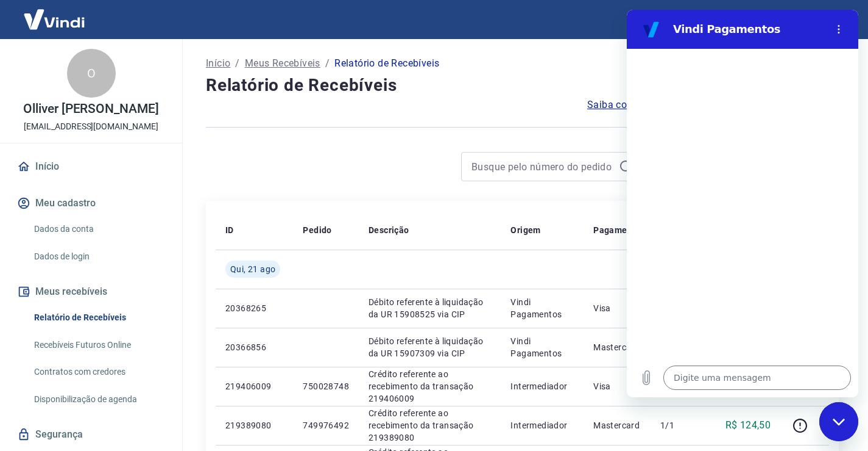 The width and height of the screenshot is (868, 451). Describe the element at coordinates (617, 230) in the screenshot. I see `p: Pagamento` at that location.